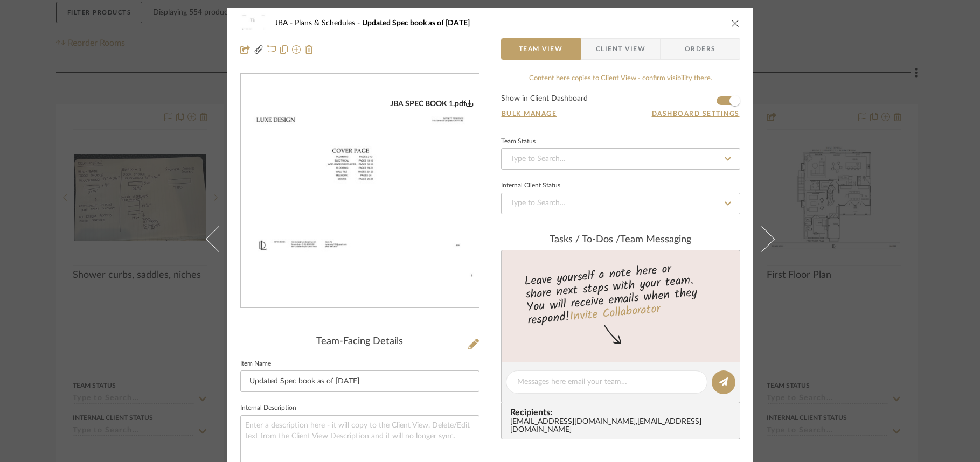 Image resolution: width=980 pixels, height=462 pixels. What do you see at coordinates (328, 23) in the screenshot?
I see `span: Plans & Schedules` at bounding box center [328, 23].